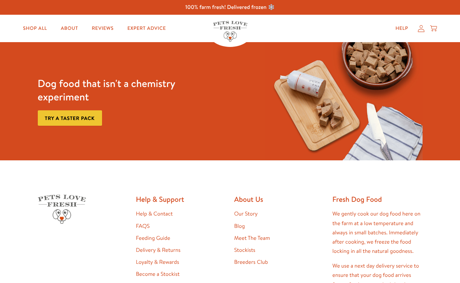 This screenshot has height=283, width=460. What do you see at coordinates (377, 233) in the screenshot?
I see `p: We gently cook our dog food here on the farm at a low temperature and always in small batches. Im...` at bounding box center [377, 233].